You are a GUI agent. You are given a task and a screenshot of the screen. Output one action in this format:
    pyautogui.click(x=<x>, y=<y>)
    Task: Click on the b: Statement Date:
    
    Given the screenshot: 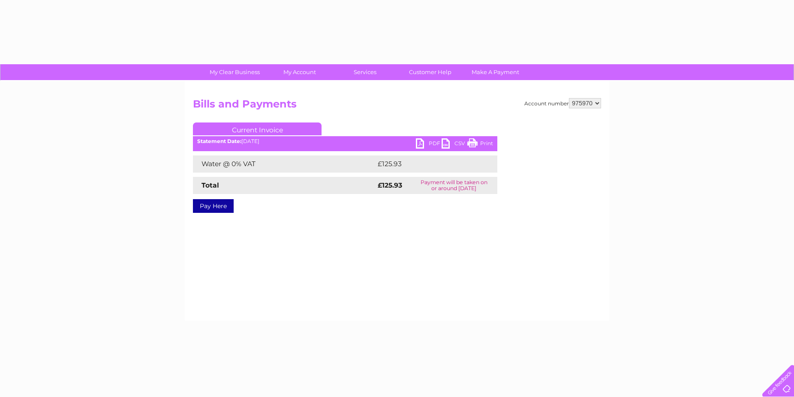 What is the action you would take?
    pyautogui.click(x=219, y=141)
    